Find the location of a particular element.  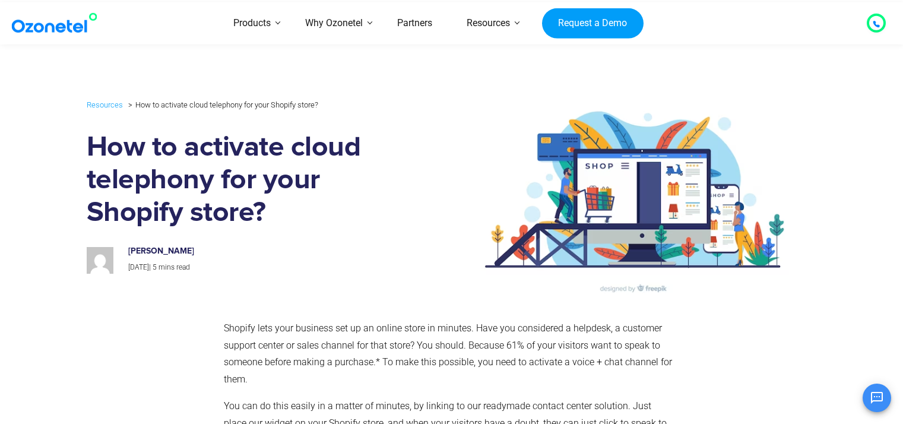

img: 4b37bf29a85883ff6b7148a8970fe41aab027afb6e69c8ab3d6dde174307cbd0 is located at coordinates (100, 260).